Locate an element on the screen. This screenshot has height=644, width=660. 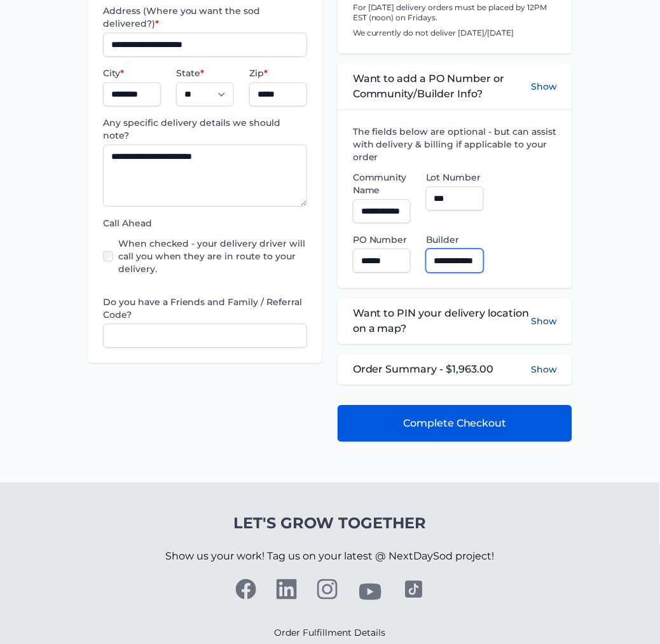
label: Address (Where you want the sod delivered?) is located at coordinates (205, 18).